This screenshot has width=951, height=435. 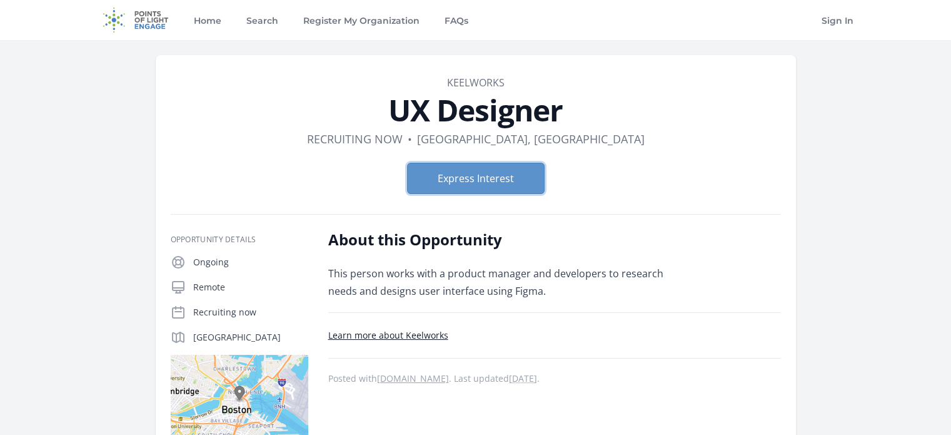 I want to click on h2: About this Opportunity, so click(x=511, y=240).